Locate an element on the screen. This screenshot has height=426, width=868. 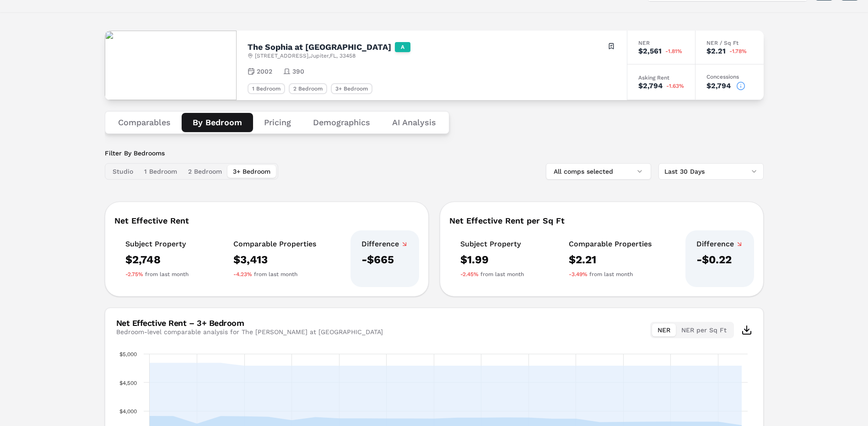
div: -$665 is located at coordinates (385, 260).